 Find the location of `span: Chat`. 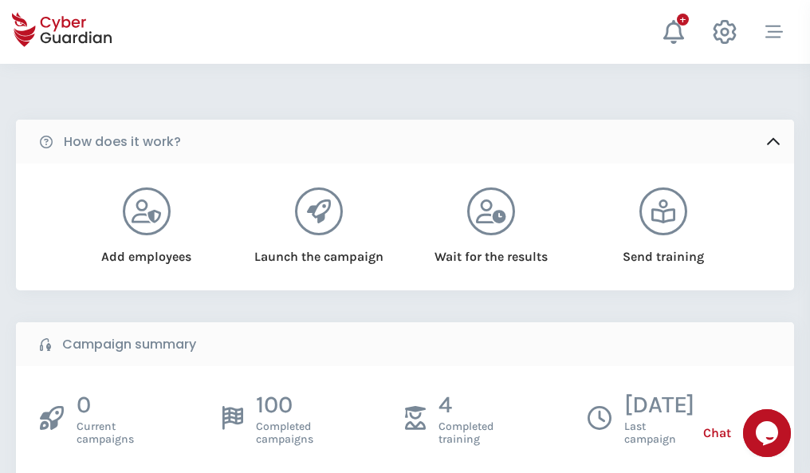

span: Chat is located at coordinates (717, 433).